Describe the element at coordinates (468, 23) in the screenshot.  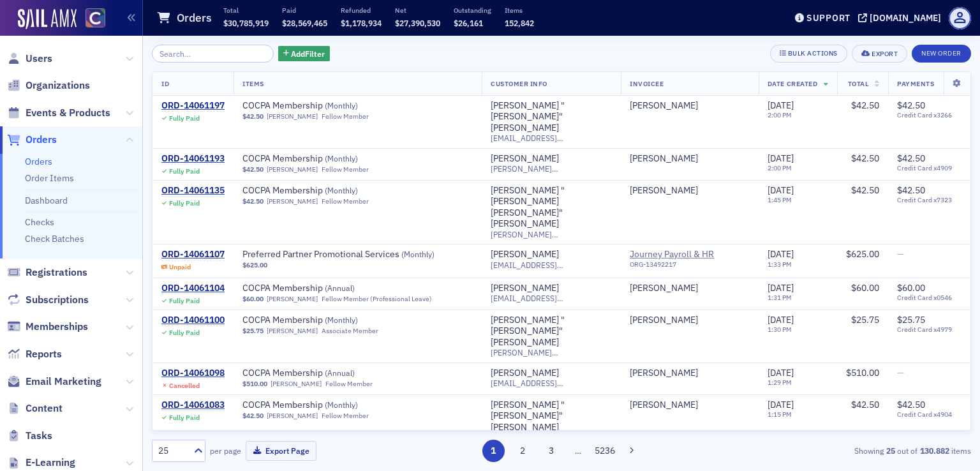
I see `span: $26,161` at that location.